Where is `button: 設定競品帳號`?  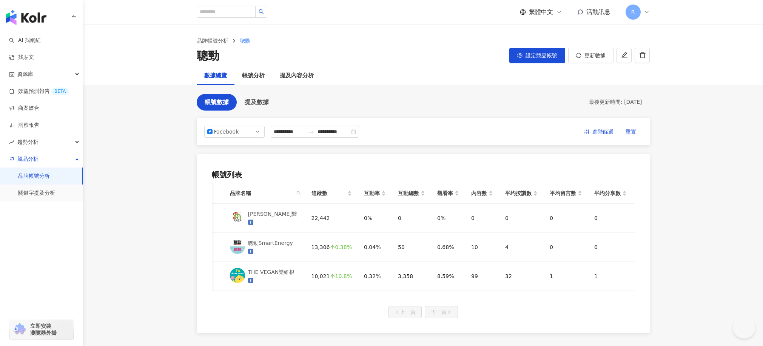
button: 設定競品帳號 is located at coordinates (537, 55).